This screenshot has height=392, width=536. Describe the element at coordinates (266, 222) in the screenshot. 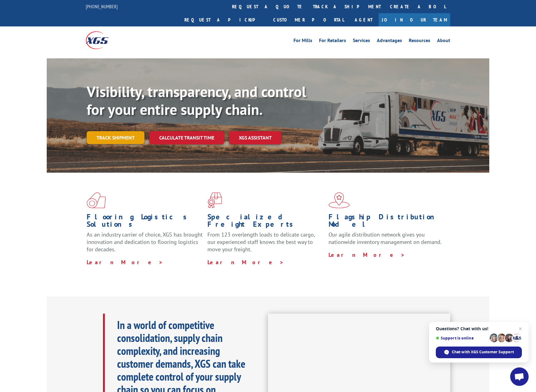

I see `h1: Specialized Freight Experts` at that location.